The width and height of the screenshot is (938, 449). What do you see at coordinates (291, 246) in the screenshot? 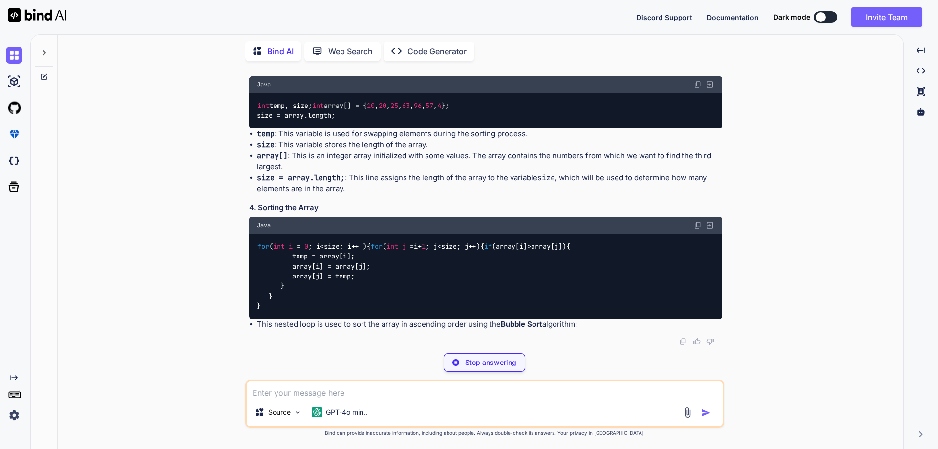
I see `span: i` at bounding box center [291, 246].